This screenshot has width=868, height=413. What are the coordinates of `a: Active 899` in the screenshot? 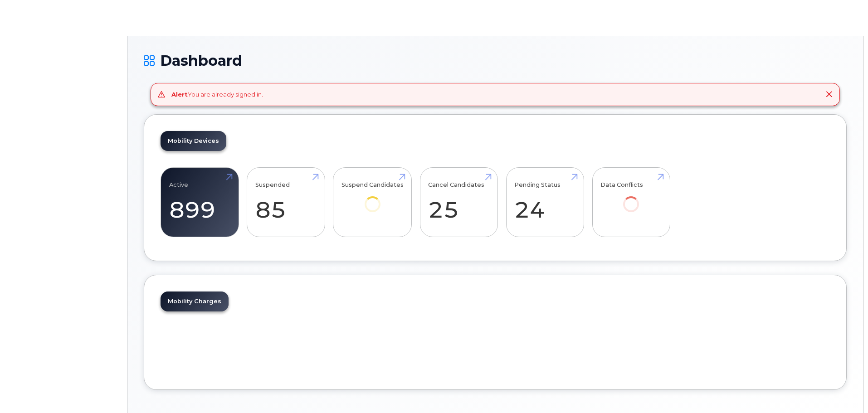 It's located at (200, 202).